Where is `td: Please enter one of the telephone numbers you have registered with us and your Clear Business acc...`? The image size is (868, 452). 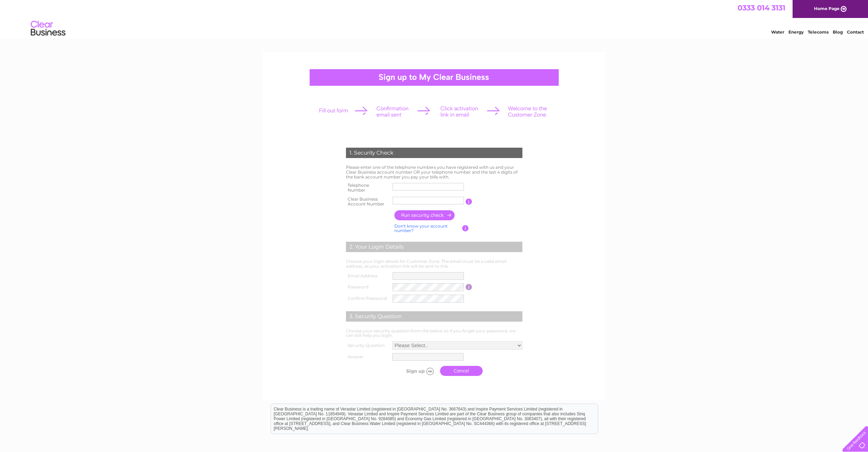 td: Please enter one of the telephone numbers you have registered with us and your Clear Business acc... is located at coordinates (434, 172).